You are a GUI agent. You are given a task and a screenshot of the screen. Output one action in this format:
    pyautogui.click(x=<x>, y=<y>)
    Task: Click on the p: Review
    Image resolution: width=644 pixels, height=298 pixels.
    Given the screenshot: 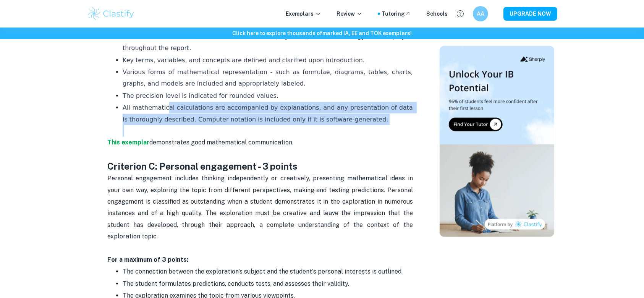 What is the action you would take?
    pyautogui.click(x=349, y=14)
    